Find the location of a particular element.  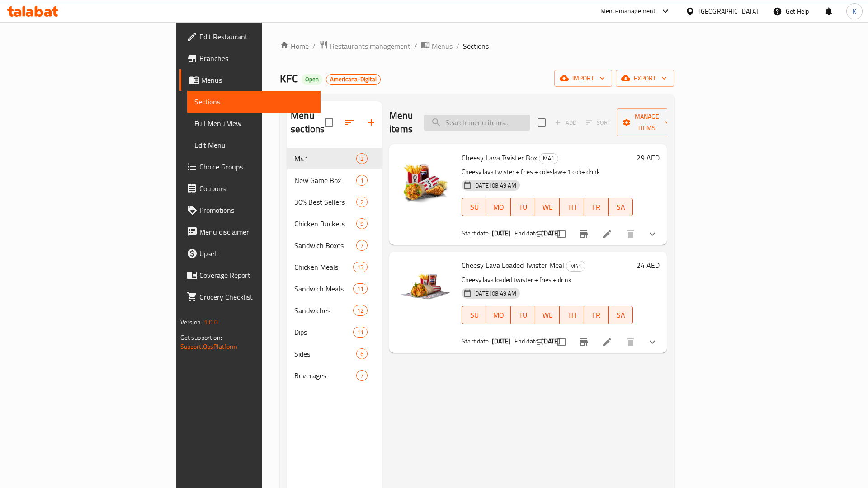

a: Support.OpsPlatform is located at coordinates (209, 347).